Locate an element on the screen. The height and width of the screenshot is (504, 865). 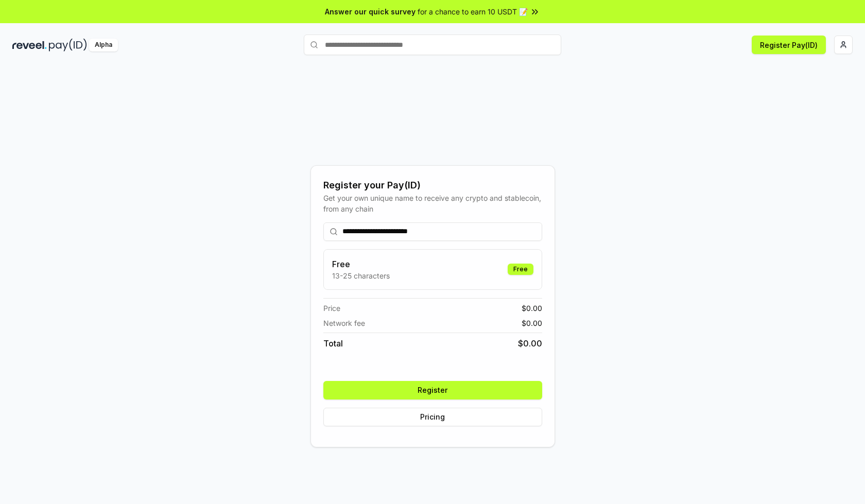
span: Answer our quick survey is located at coordinates (370, 11).